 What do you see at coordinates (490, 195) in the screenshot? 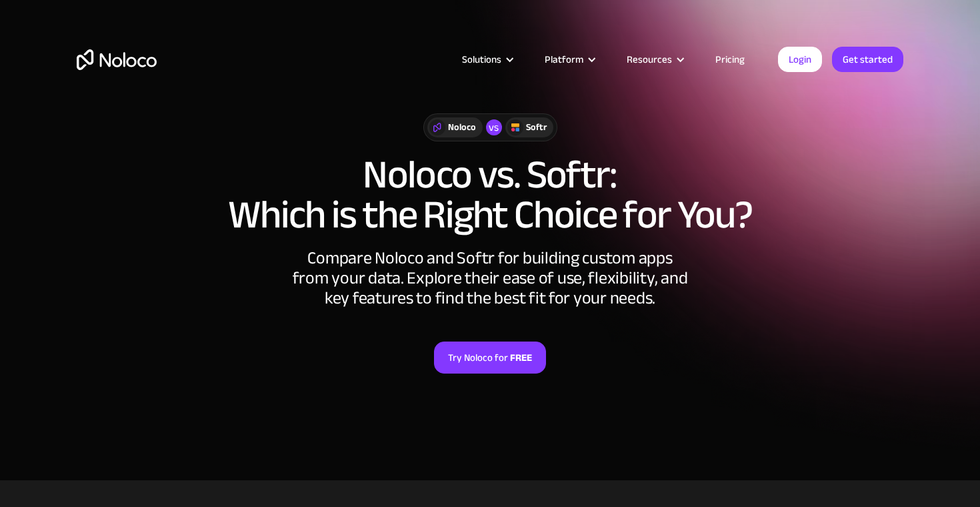
I see `h1: Noloco vs. Softr: Which is the Right Choice for You?` at bounding box center [490, 195].